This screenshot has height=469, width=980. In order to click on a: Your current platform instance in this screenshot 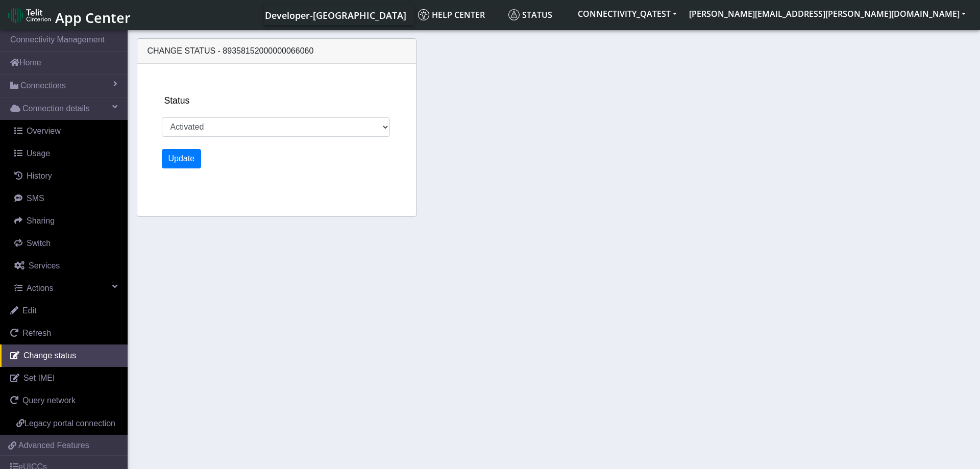, I will do `click(335, 15)`.